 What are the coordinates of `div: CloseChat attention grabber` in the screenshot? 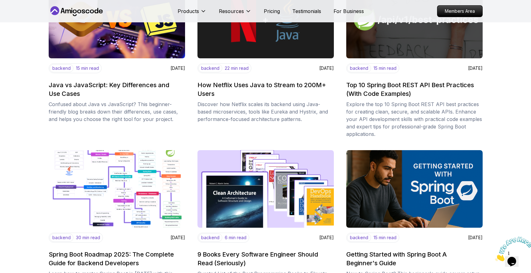 It's located at (19, 15).